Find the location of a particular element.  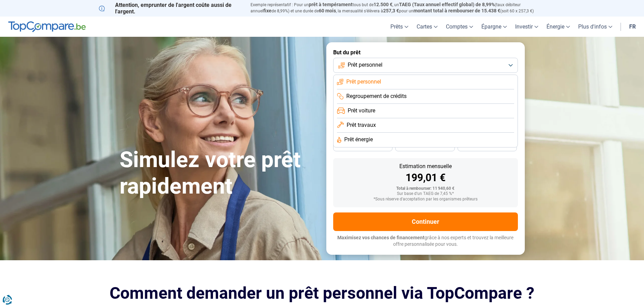

img: TopCompare is located at coordinates (47, 27).